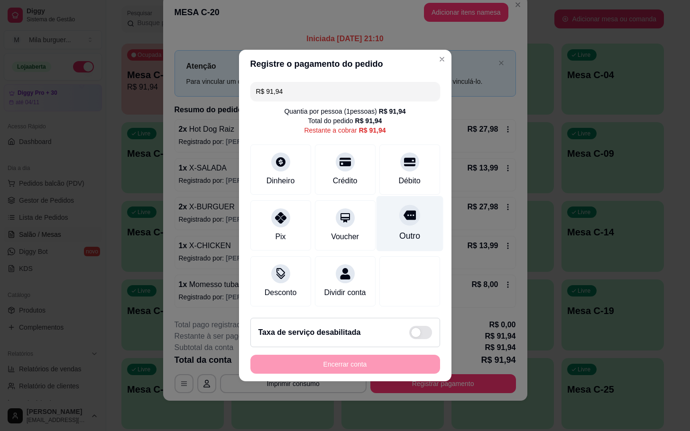 This screenshot has width=690, height=431. I want to click on div: Total do pedido, so click(345, 121).